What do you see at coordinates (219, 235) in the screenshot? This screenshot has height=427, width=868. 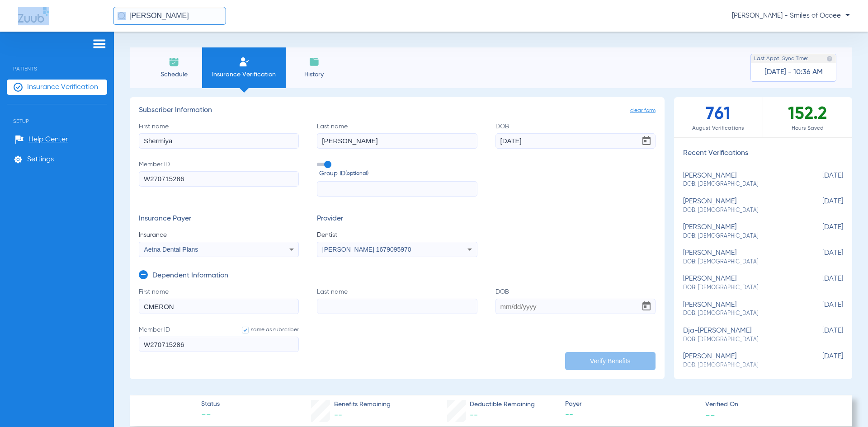 I see `span: Insurance` at bounding box center [219, 235].